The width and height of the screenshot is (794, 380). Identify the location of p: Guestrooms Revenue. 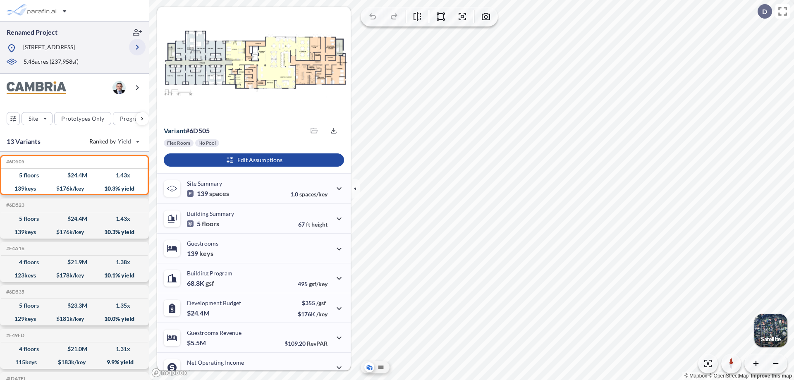
(214, 333).